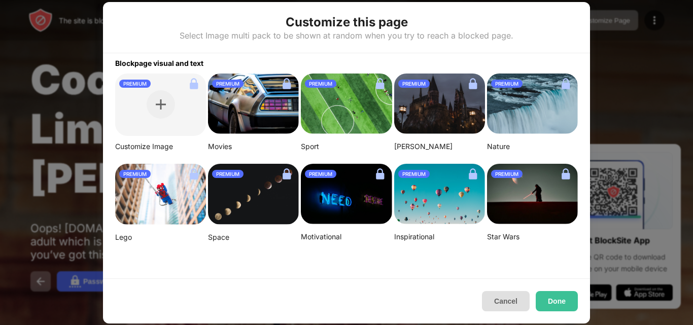 This screenshot has height=325, width=693. Describe the element at coordinates (346, 147) in the screenshot. I see `div: Sport` at that location.